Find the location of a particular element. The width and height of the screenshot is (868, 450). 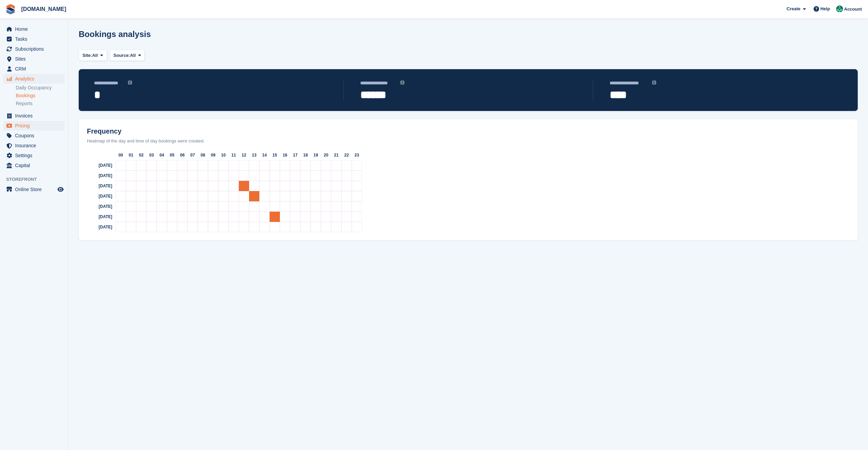

img: stora-icon-8386f47178a22dfd0bd8f6a31ec36ba5ce8667c1dd55bd0f319d3a0aa187defe.svg is located at coordinates (10, 9).